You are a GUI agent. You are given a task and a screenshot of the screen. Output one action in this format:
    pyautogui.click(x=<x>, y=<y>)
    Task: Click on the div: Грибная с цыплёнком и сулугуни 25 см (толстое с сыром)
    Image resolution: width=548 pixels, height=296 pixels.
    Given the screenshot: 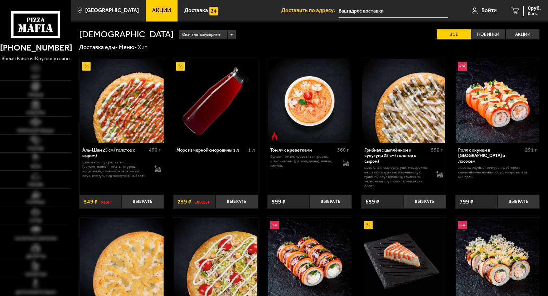 What is the action you would take?
    pyautogui.click(x=397, y=155)
    